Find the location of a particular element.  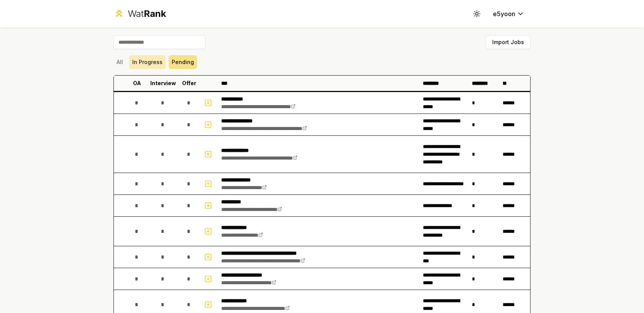

span: Rank is located at coordinates (155, 14).